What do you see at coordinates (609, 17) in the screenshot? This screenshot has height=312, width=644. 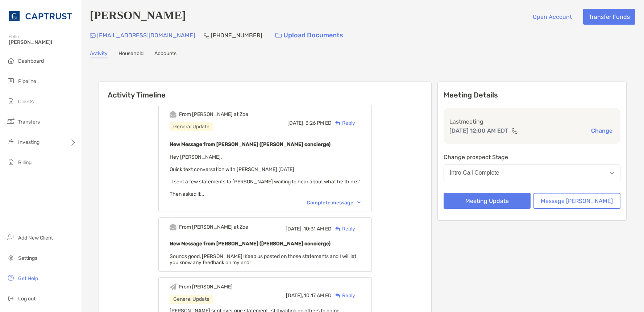 I see `button: Transfer Funds` at bounding box center [609, 17].